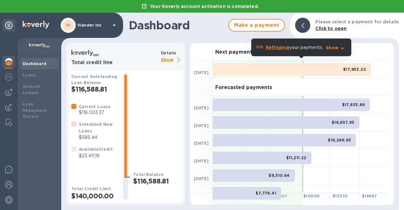  Describe the element at coordinates (96, 128) in the screenshot. I see `b: Scheduled New Loans` at that location.